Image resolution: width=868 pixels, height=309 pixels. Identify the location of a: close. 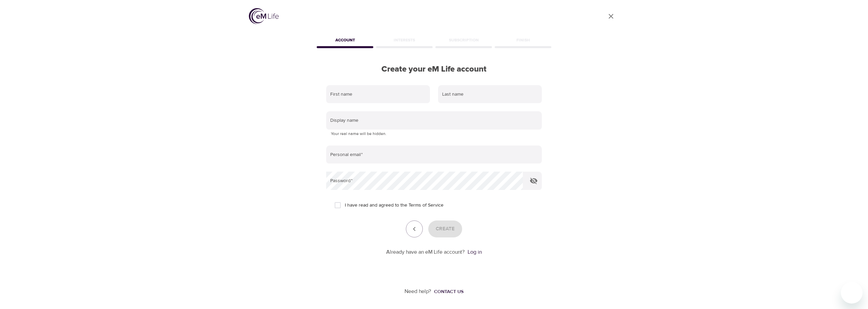
(611, 16).